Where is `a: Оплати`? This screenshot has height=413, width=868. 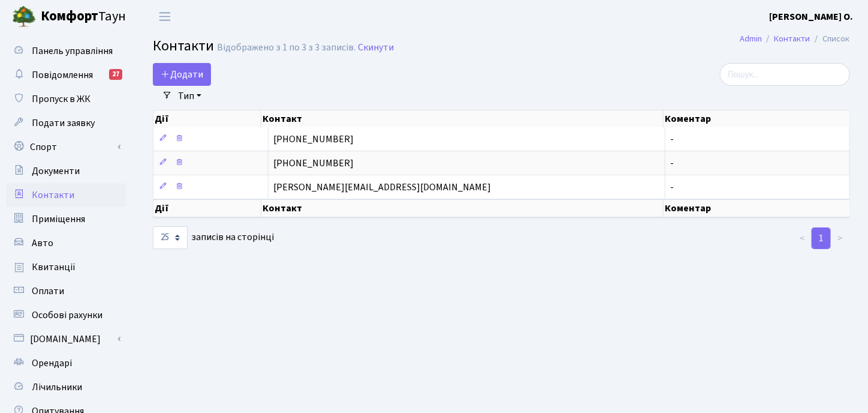 a: Оплати is located at coordinates (66, 291).